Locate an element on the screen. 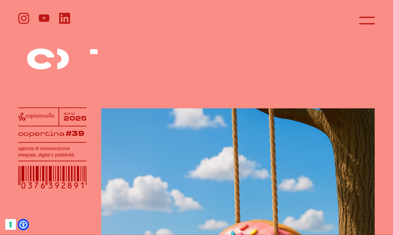  h1: agenzia di comunicazione integrata, digital e pubblicità is located at coordinates (52, 152).